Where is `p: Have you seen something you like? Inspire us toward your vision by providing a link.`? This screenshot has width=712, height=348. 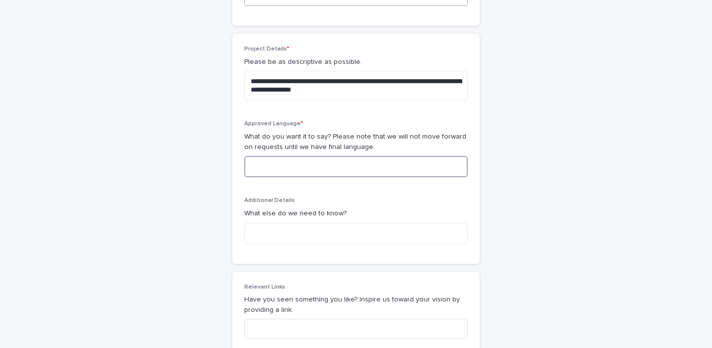 p: Have you seen something you like? Inspire us toward your vision by providing a link. is located at coordinates (356, 305).